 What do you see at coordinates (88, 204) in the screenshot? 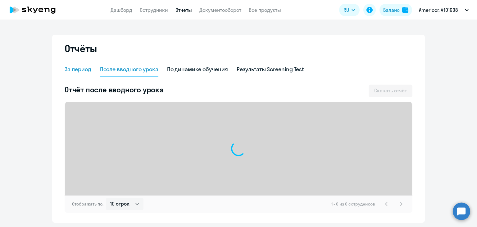
I see `span: Отображать по:` at bounding box center [88, 204].